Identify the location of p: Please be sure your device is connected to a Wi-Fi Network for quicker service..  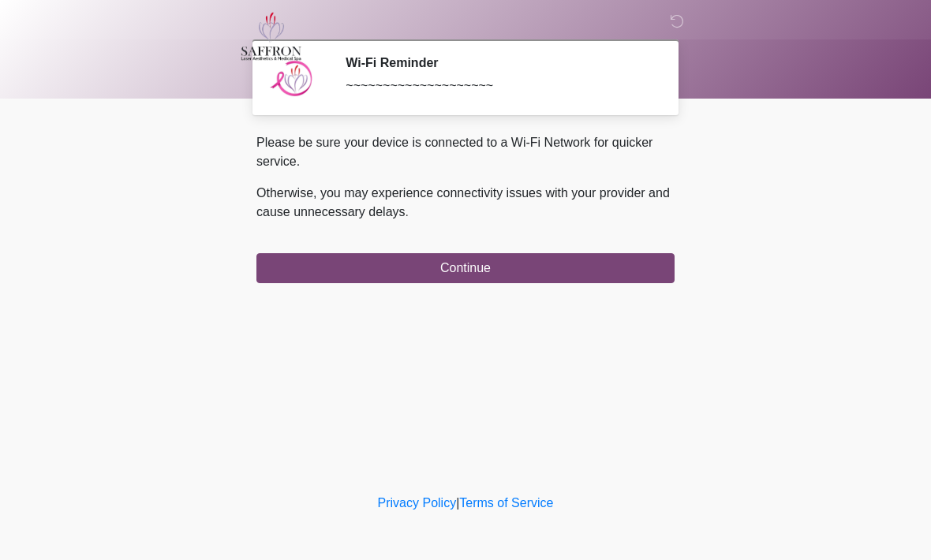
(466, 152).